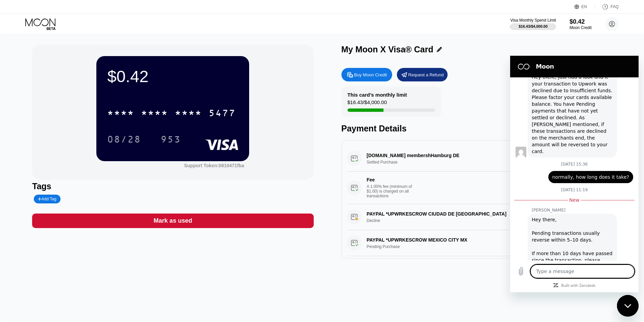 The image size is (644, 322). I want to click on span: normally, how long does it take?, so click(80, 121).